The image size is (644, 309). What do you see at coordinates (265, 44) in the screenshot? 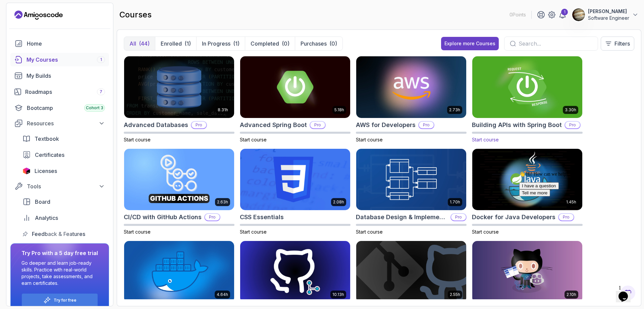
I see `p: Completed` at bounding box center [265, 44].